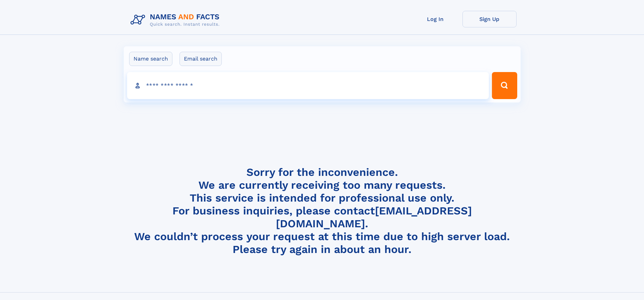 This screenshot has height=300, width=644. Describe the element at coordinates (308, 85) in the screenshot. I see `input: search input` at that location.